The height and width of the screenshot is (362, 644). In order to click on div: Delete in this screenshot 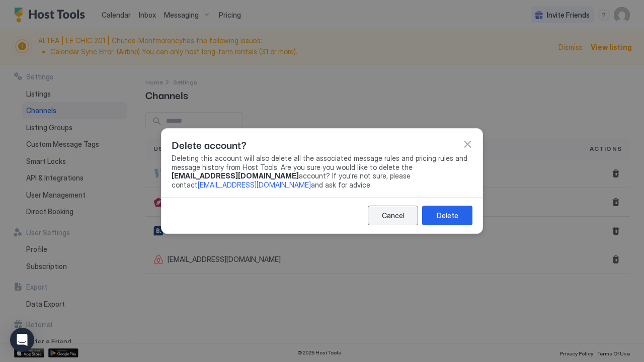, I will do `click(448, 215)`.